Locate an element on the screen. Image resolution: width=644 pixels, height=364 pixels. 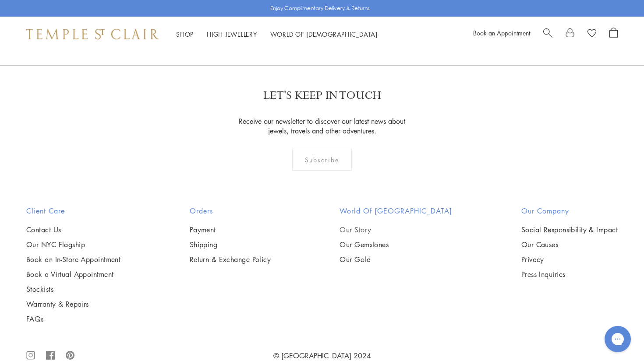
a: Shipping is located at coordinates (230, 245).